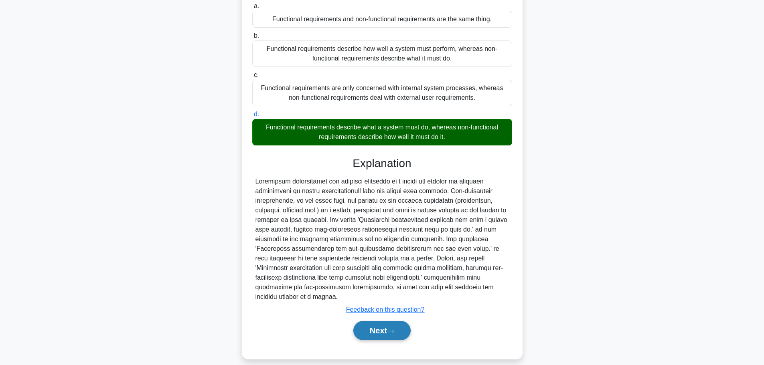 Image resolution: width=764 pixels, height=365 pixels. I want to click on div: Functional requirements and non-functional requirements are the same thing., so click(382, 19).